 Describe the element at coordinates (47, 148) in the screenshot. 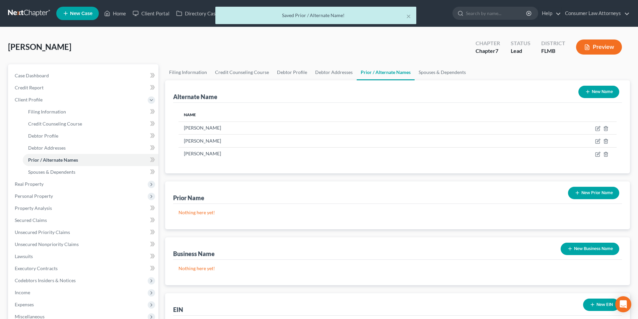

I see `span: Debtor Addresses` at that location.